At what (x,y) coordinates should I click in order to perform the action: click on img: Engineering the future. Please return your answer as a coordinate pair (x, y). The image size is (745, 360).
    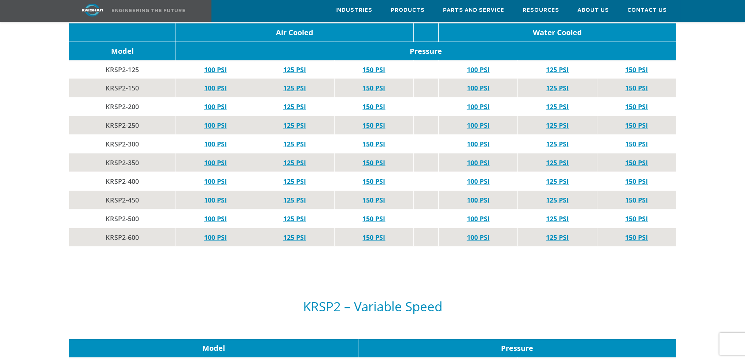
    Looking at the image, I should click on (148, 10).